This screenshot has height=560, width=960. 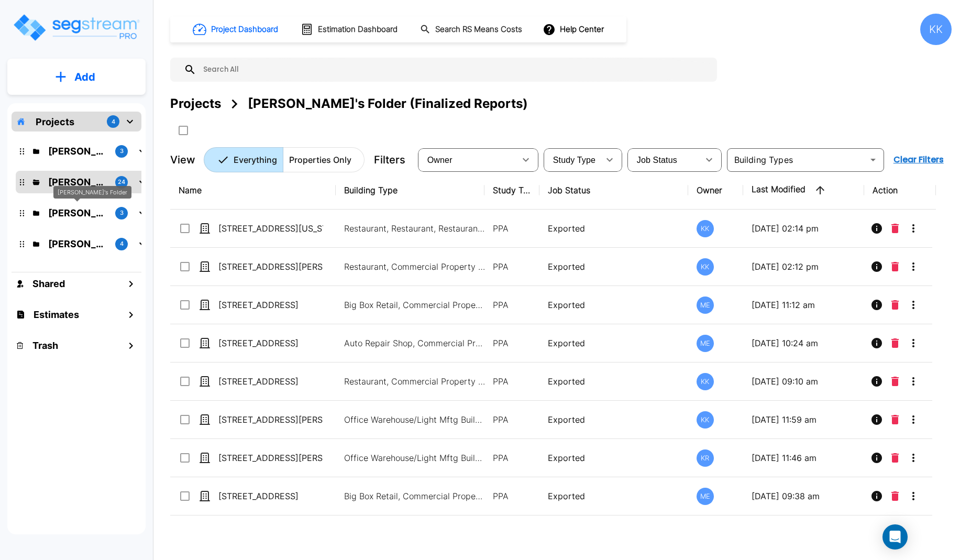 What do you see at coordinates (415, 343) in the screenshot?
I see `p: Auto Repair Shop, Commercial Property Site` at bounding box center [415, 343].